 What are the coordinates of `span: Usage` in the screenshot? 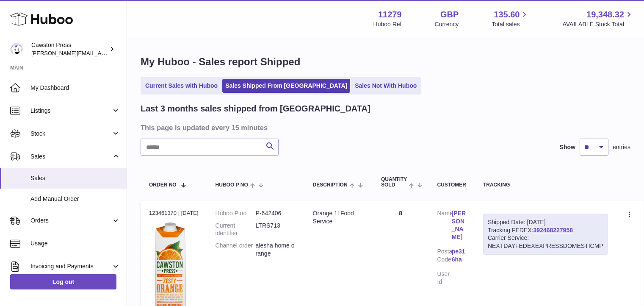 It's located at (76, 243).